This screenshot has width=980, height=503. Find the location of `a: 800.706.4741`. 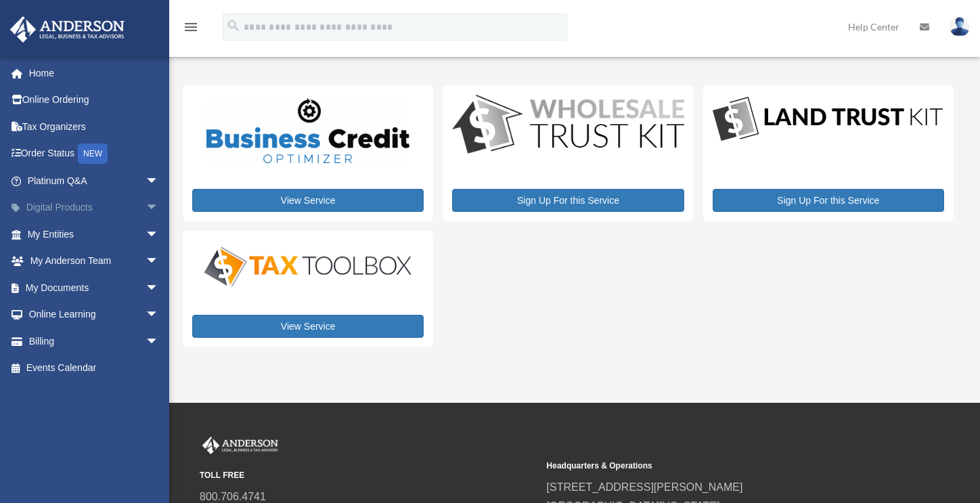

a: 800.706.4741 is located at coordinates (233, 496).